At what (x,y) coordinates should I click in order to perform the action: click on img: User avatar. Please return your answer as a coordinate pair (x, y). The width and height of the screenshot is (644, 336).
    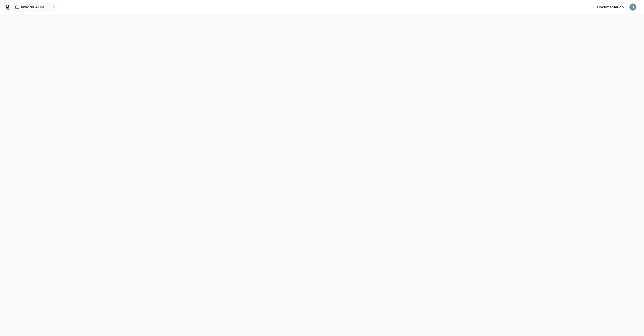
    Looking at the image, I should click on (633, 7).